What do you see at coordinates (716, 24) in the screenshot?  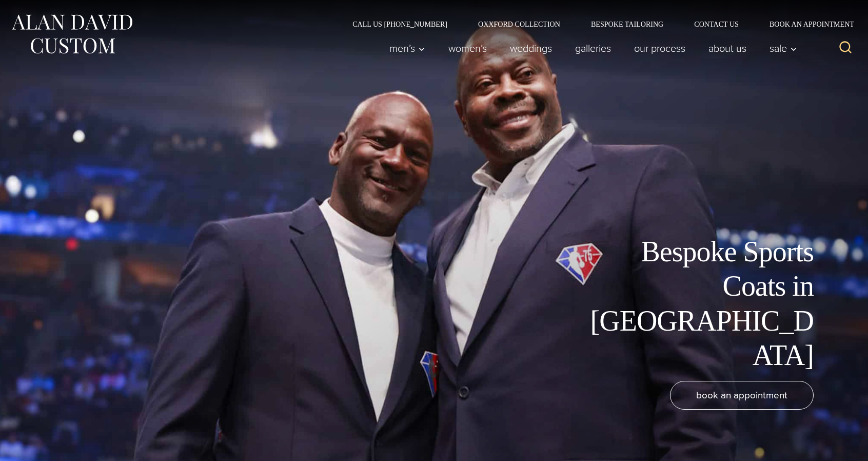 I see `a: Contact Us` at bounding box center [716, 24].